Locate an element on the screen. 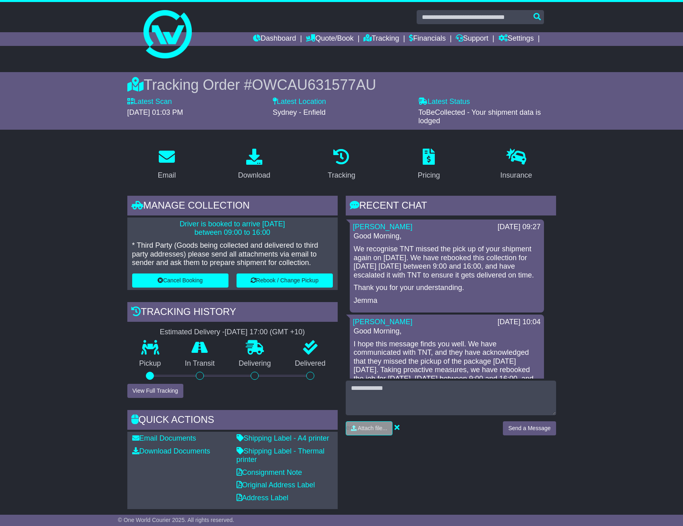 This screenshot has width=683, height=526. a: Insurance is located at coordinates (516, 165).